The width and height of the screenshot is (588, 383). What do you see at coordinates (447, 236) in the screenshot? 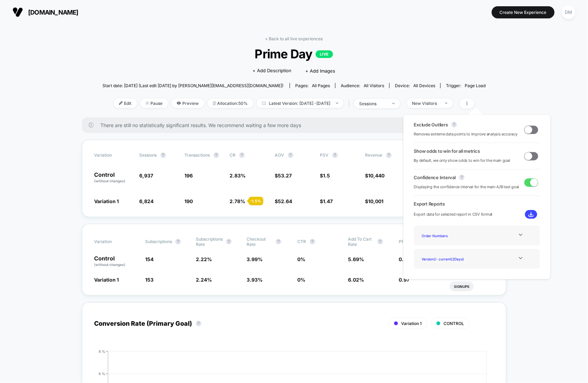
I see `div: Order Numbers` at bounding box center [447, 236].